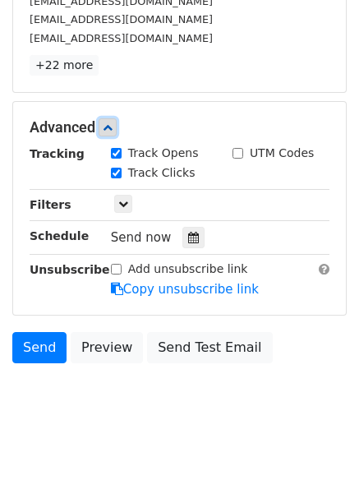 This screenshot has height=480, width=359. I want to click on a: Copy unsubscribe link, so click(185, 289).